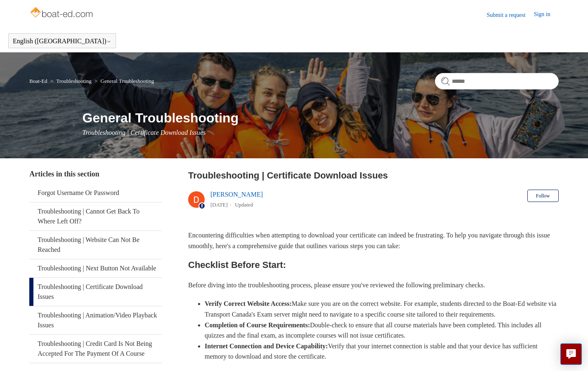 The height and width of the screenshot is (371, 588). Describe the element at coordinates (70, 81) in the screenshot. I see `li: Troubleshooting` at that location.